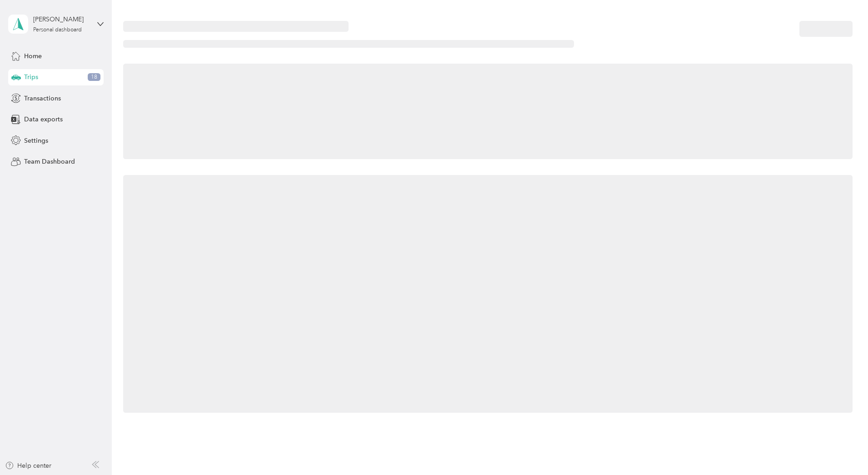 The height and width of the screenshot is (475, 868). Describe the element at coordinates (43, 119) in the screenshot. I see `span: Data exports` at that location.